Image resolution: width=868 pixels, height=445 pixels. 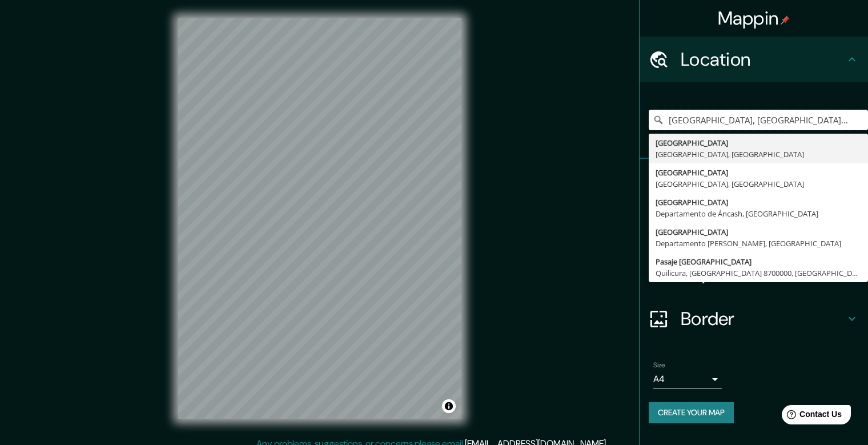 I want to click on h4: Location, so click(x=763, y=60).